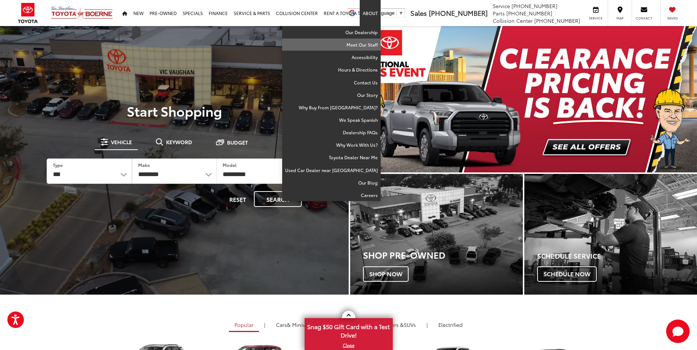  Describe the element at coordinates (82, 13) in the screenshot. I see `img: Vic Vaughan Toyota of Boerne` at that location.